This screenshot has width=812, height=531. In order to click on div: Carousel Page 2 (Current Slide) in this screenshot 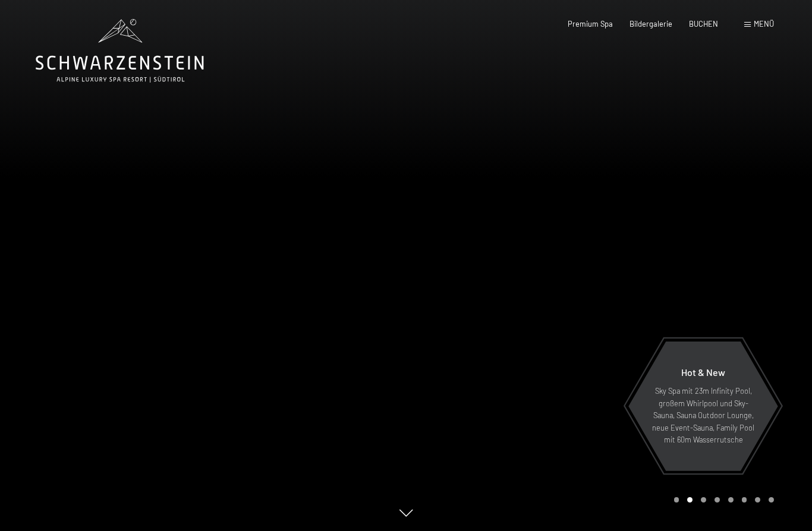, I will do `click(689, 500)`.